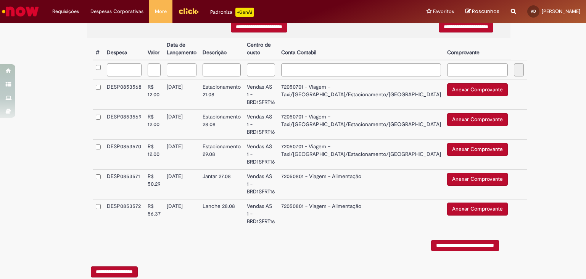 The width and height of the screenshot is (586, 279). I want to click on span: Despesas Corporativas, so click(117, 11).